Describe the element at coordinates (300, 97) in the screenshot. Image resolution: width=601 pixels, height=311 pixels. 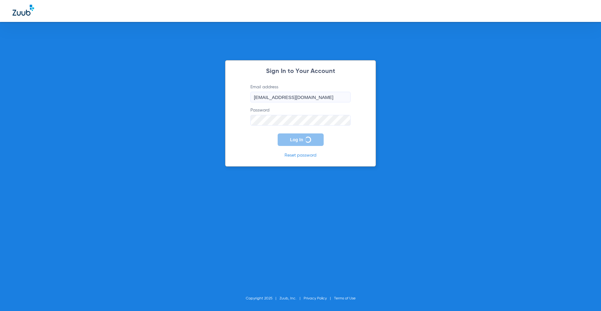
I see `input: Email address` at that location.